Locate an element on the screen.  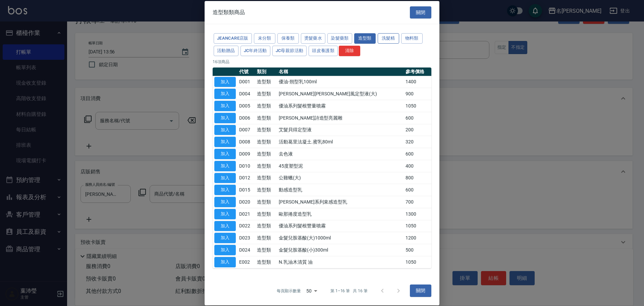
td: D009 is located at coordinates (246, 154).